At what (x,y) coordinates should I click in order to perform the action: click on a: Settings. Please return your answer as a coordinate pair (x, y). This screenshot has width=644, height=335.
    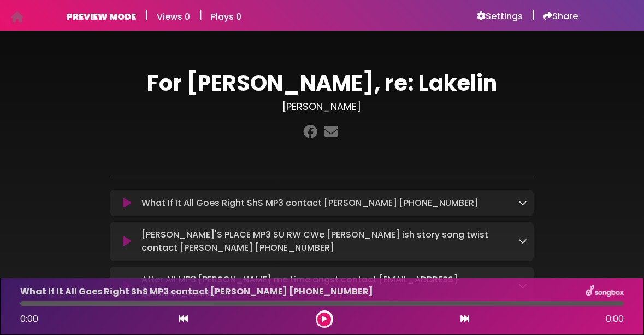
    Looking at the image, I should click on (500, 17).